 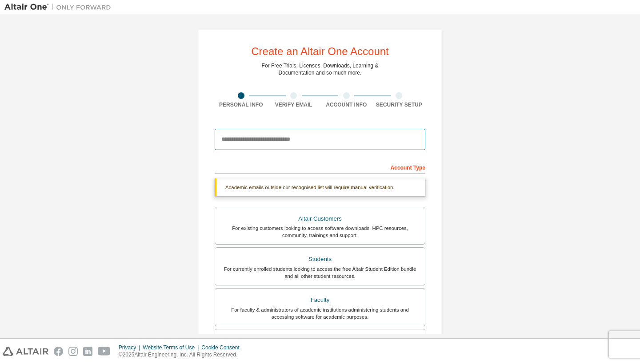 What do you see at coordinates (104, 351) in the screenshot?
I see `img: youtube.svg` at bounding box center [104, 351].